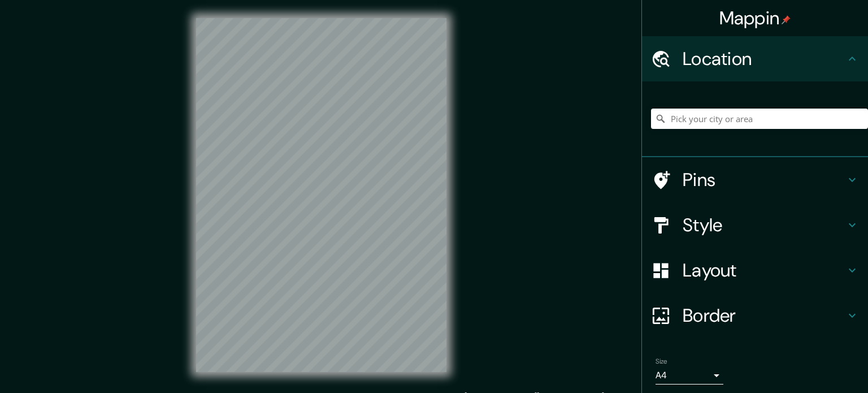  What do you see at coordinates (755, 179) in the screenshot?
I see `div: Pins` at bounding box center [755, 179].